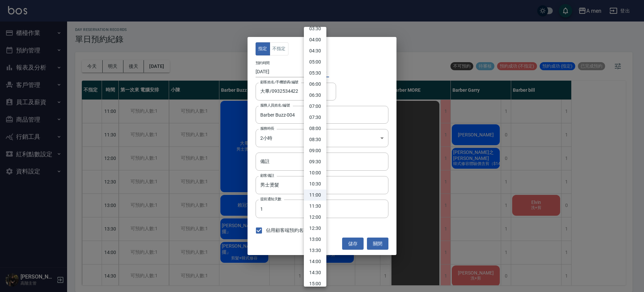 The width and height of the screenshot is (644, 292). I want to click on li: 10:30, so click(315, 183).